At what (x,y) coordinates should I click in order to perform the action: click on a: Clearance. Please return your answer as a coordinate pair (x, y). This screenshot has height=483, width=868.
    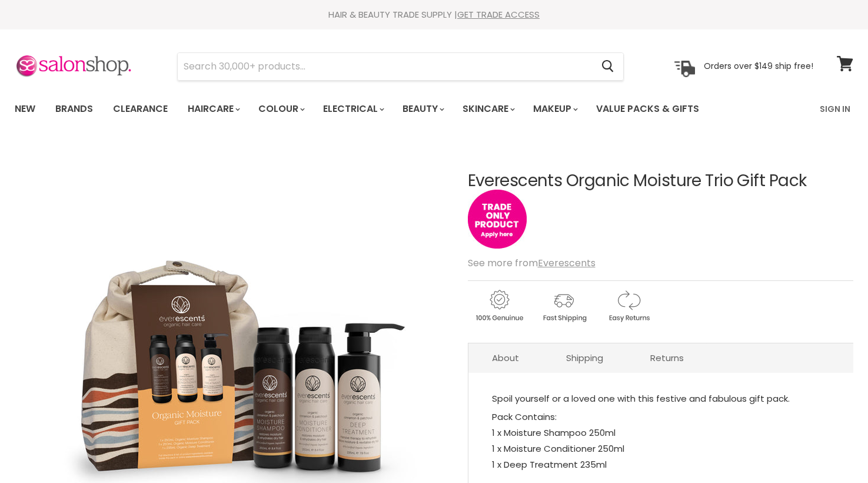
    Looking at the image, I should click on (140, 109).